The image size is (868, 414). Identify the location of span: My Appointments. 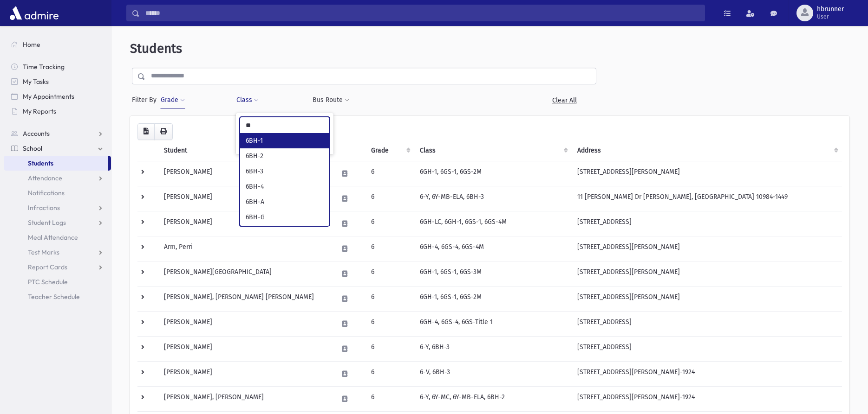
(48, 97).